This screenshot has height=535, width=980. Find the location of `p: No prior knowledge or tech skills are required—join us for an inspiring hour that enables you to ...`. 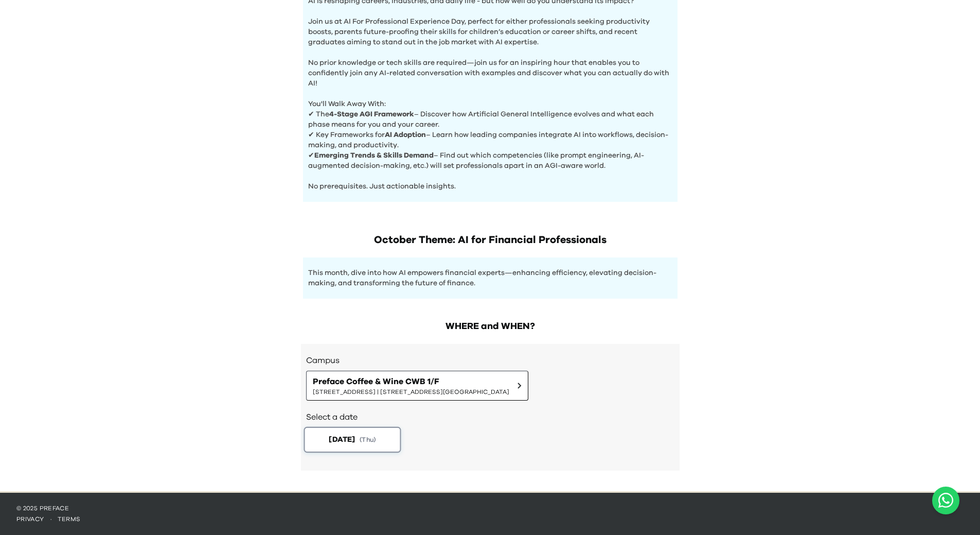

p: No prior knowledge or tech skills are required—join us for an inspiring hour that enables you to ... is located at coordinates (491, 68).